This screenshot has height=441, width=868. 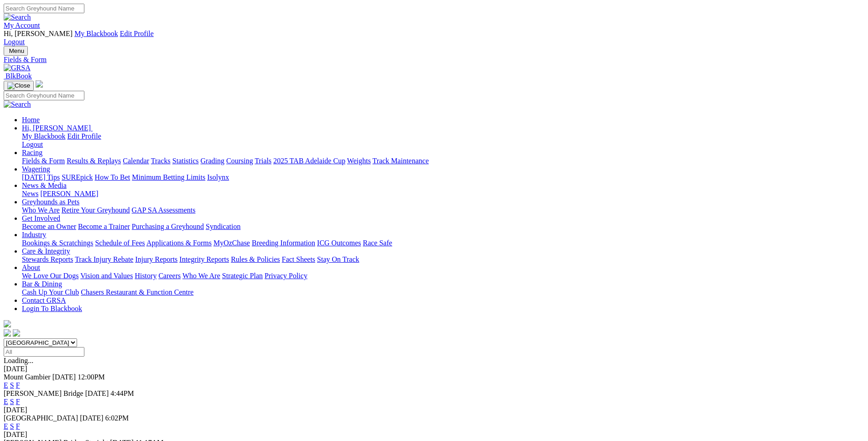 I want to click on a: We Love Our Dogs, so click(x=50, y=275).